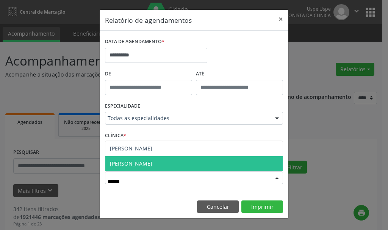 Image resolution: width=388 pixels, height=230 pixels. What do you see at coordinates (281, 19) in the screenshot?
I see `button: Close` at bounding box center [281, 19].